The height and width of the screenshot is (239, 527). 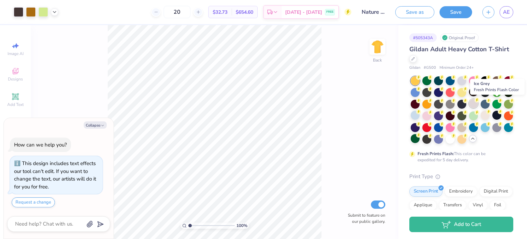 I want to click on div: Original Proof, so click(x=460, y=37).